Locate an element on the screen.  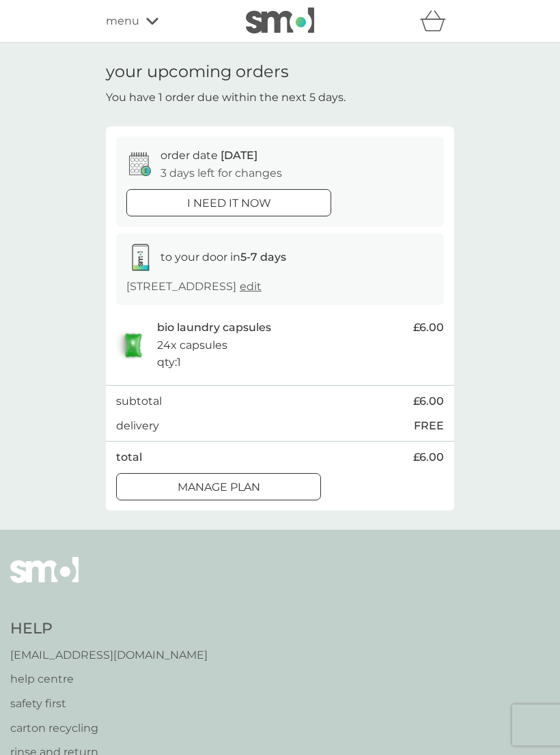
p: 24x capsules is located at coordinates (192, 346).